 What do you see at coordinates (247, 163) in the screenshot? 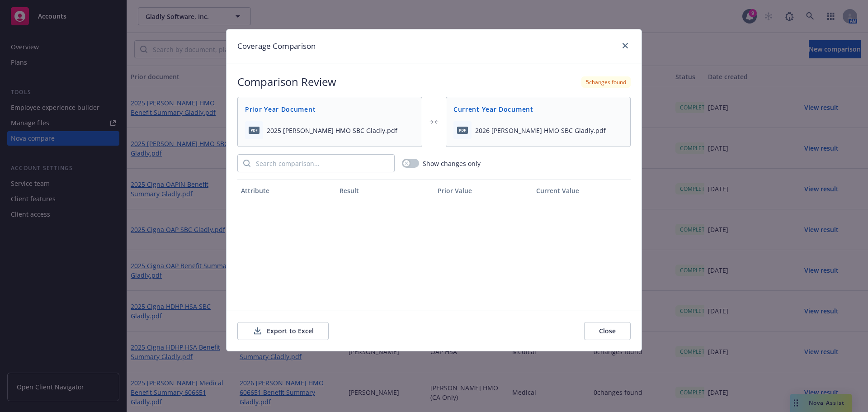
I see `svg: Search` at bounding box center [247, 163].